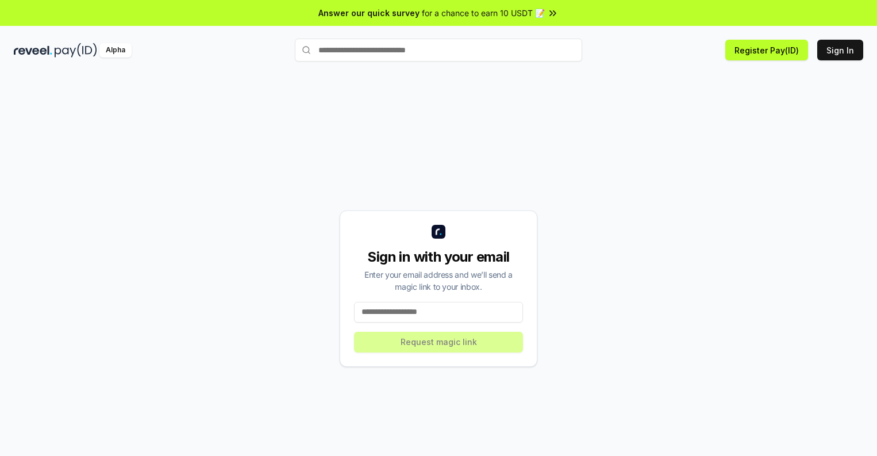  Describe the element at coordinates (439, 280) in the screenshot. I see `div: Enter your email address and we’ll send a magic link to your inbox.` at that location.